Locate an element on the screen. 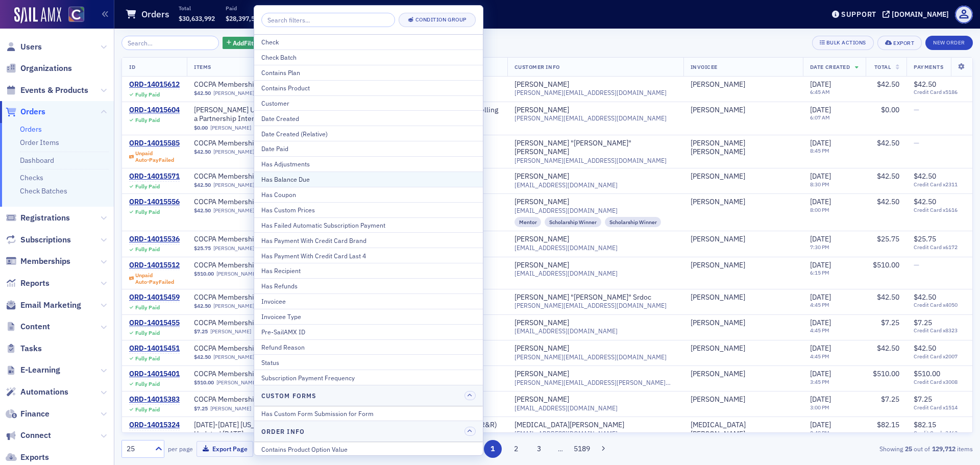  div: Contains Product is located at coordinates (369, 88).